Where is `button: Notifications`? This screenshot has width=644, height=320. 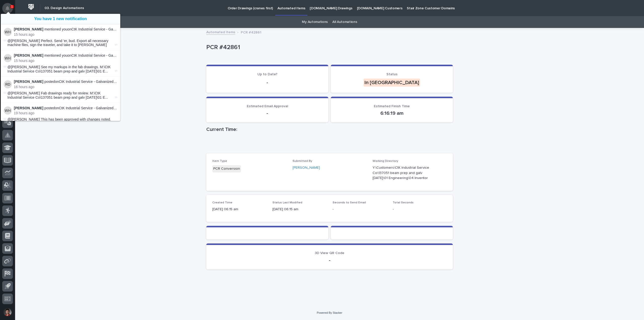 button: Notifications is located at coordinates (7, 8).